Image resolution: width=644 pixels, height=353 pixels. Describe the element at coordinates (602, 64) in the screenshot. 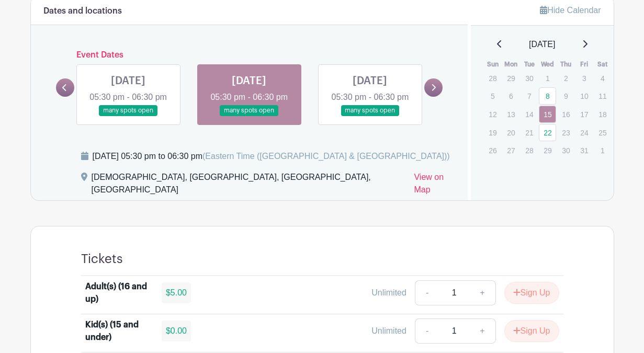

I see `th: Sat` at that location.